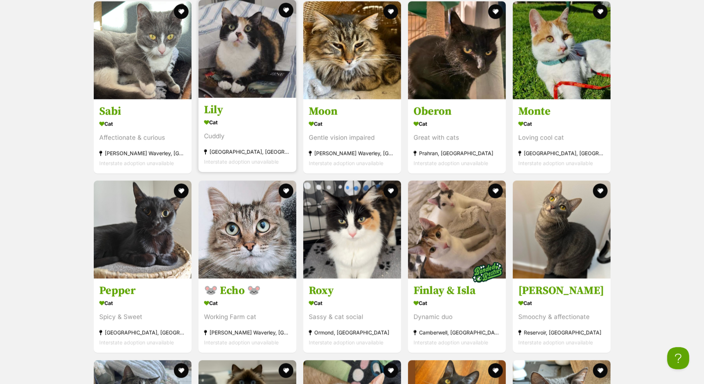  Describe the element at coordinates (352, 50) in the screenshot. I see `img: Moon` at that location.